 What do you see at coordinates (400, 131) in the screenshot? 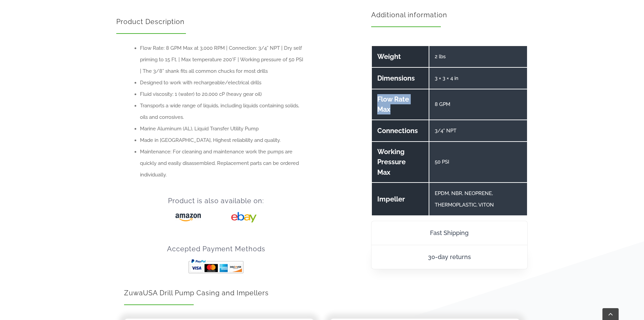
I see `th: Connections` at bounding box center [400, 131].